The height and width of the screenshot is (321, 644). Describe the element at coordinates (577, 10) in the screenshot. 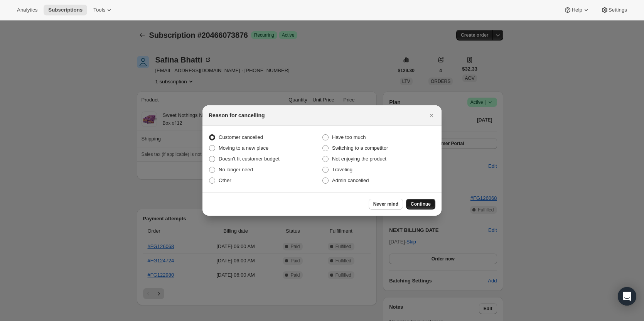

I see `button: Help` at that location.